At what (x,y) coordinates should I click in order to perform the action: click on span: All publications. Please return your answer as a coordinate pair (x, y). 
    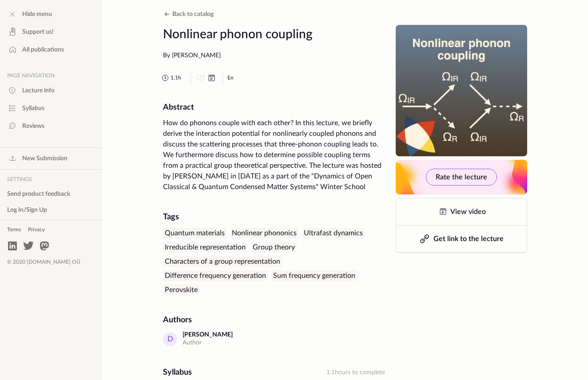
    Looking at the image, I should click on (43, 50).